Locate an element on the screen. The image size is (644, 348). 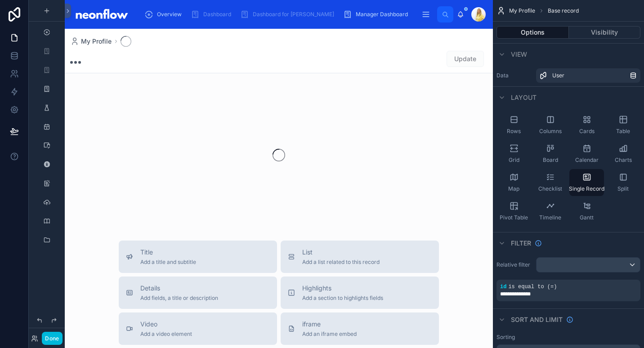
button: Timeline is located at coordinates (550, 211).